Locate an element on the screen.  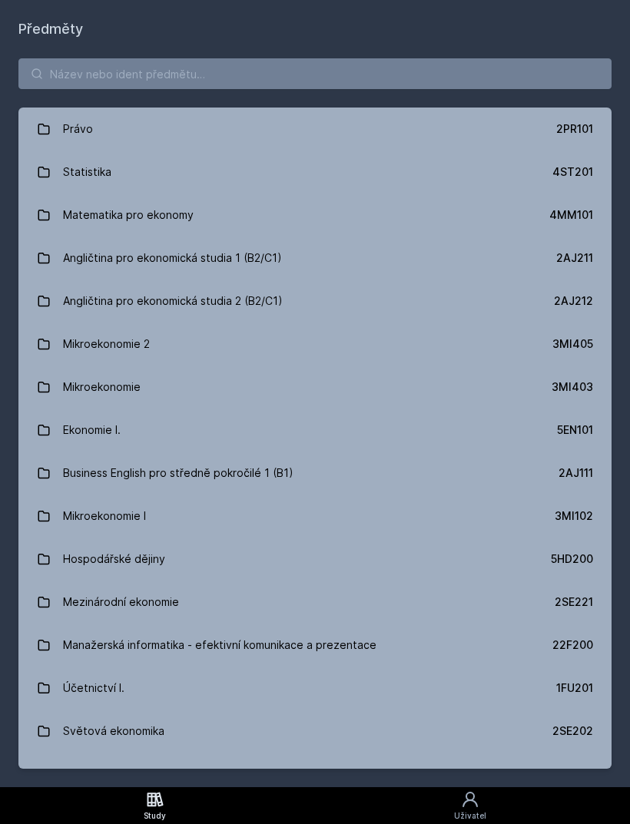
a: Ekonomie I. 5EN101 is located at coordinates (315, 430).